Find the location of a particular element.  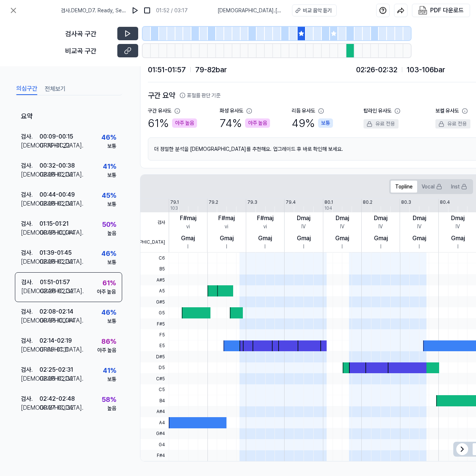

div: 01:16 - 01:22 is located at coordinates (55, 145).